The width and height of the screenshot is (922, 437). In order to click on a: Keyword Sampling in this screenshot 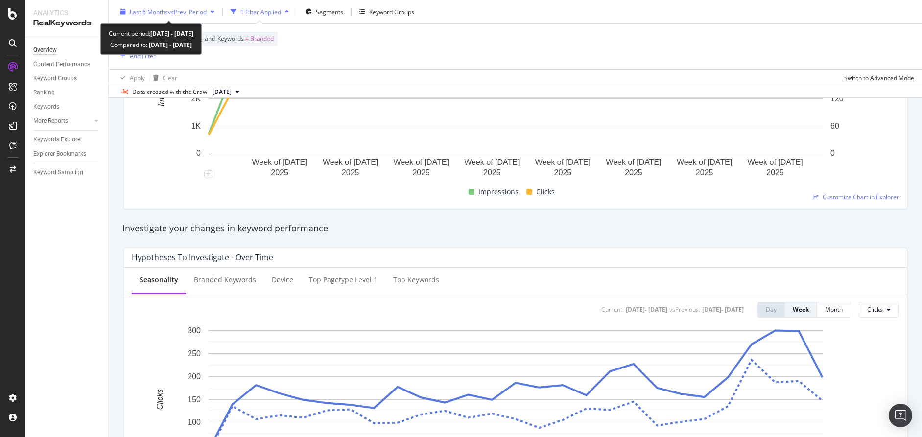, I will do `click(67, 172)`.